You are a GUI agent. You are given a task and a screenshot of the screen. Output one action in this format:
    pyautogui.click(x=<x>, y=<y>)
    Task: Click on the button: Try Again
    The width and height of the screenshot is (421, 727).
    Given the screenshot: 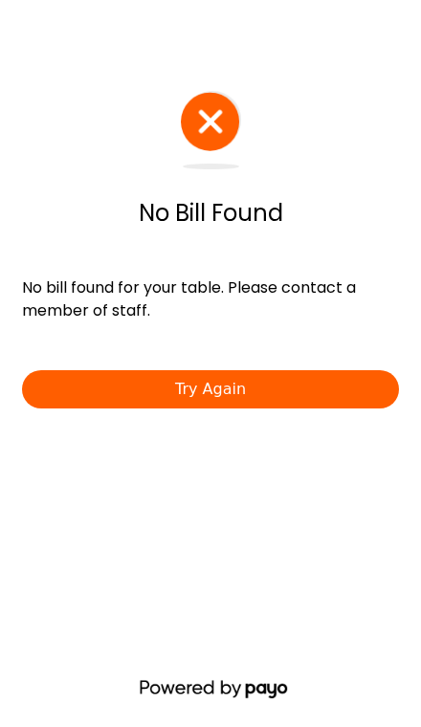 What is the action you would take?
    pyautogui.click(x=210, y=389)
    